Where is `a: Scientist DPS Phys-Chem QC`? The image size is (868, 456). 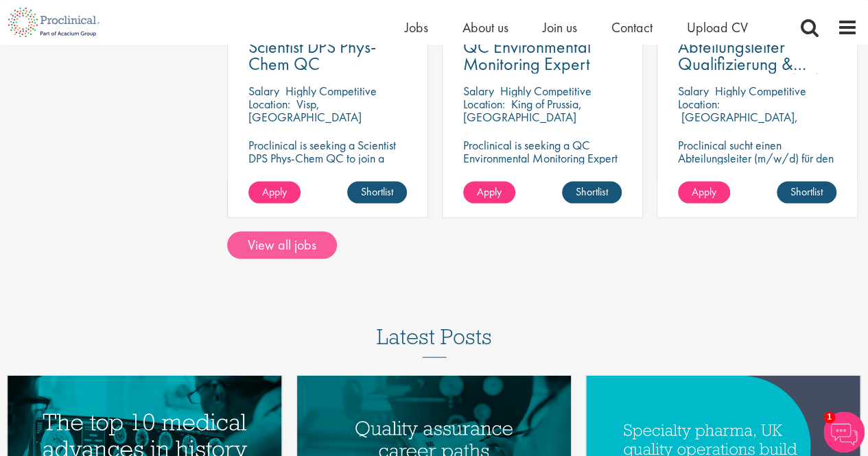 a: Scientist DPS Phys-Chem QC is located at coordinates (327, 55).